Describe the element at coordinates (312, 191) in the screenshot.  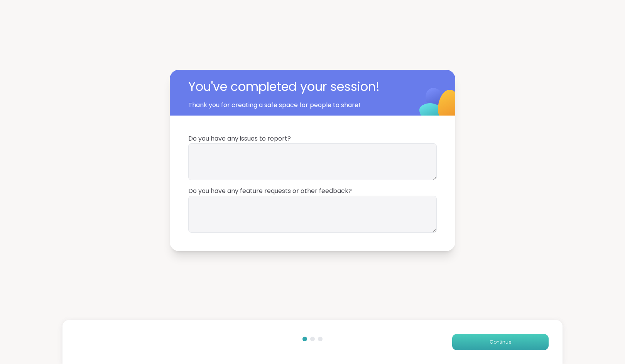
I see `span: Do you have any feature requests or other feedback?` at that location.